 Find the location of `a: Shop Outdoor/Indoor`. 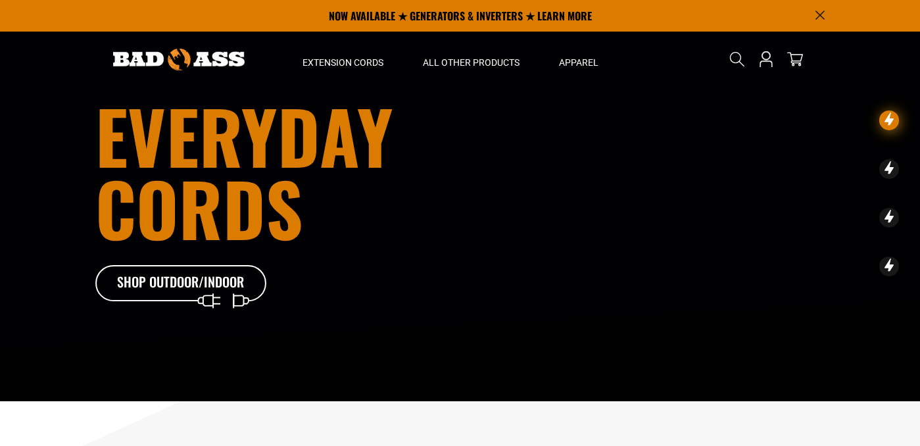

a: Shop Outdoor/Indoor is located at coordinates (181, 283).